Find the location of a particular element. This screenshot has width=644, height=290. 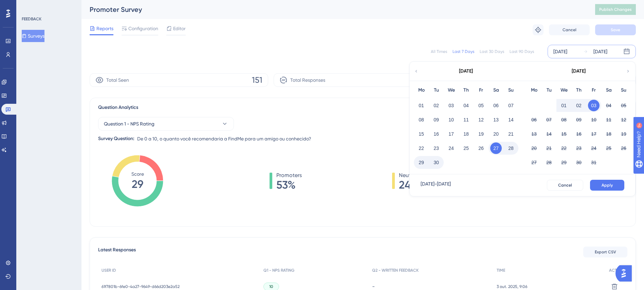

div: Last 90 Days is located at coordinates (522, 52).